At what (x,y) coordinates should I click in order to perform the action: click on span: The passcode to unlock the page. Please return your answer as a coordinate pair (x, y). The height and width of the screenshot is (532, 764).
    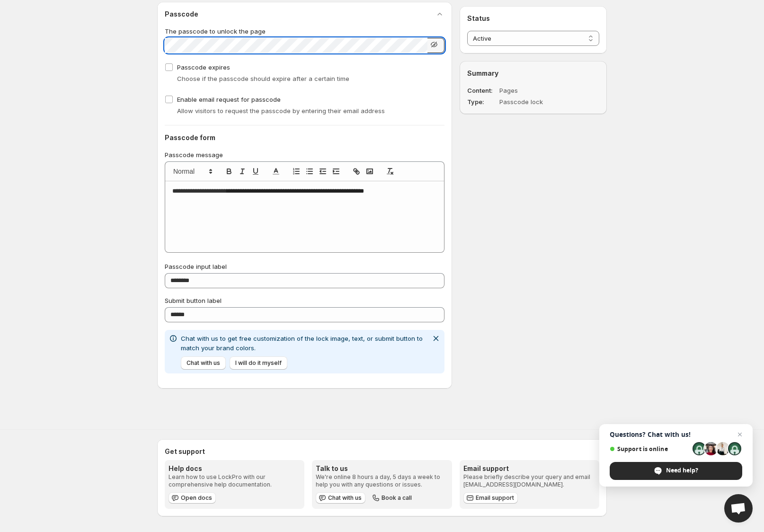
    Looking at the image, I should click on (215, 31).